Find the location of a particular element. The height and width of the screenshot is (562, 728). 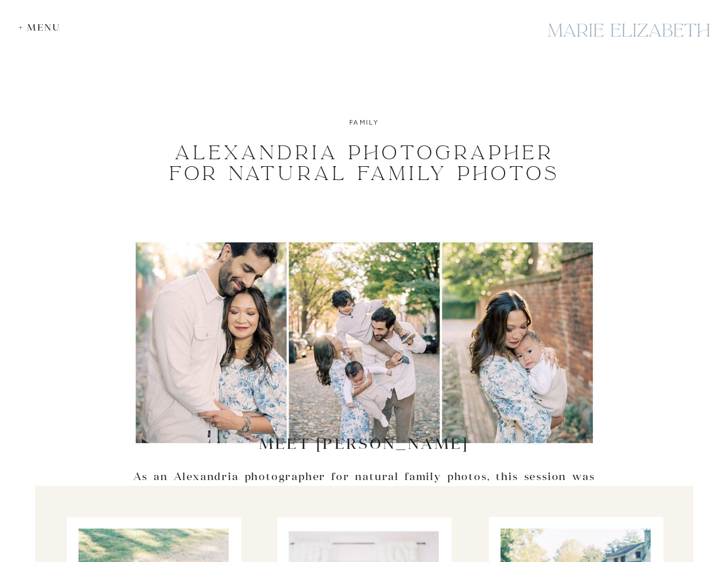

h1: Alexandria Photographer for Natural Family Photos is located at coordinates (364, 164).